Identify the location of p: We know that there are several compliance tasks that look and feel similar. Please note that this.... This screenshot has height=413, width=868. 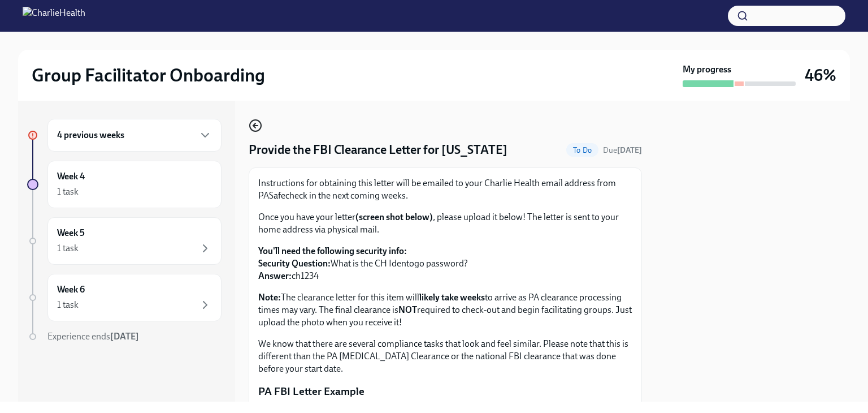
(445, 356).